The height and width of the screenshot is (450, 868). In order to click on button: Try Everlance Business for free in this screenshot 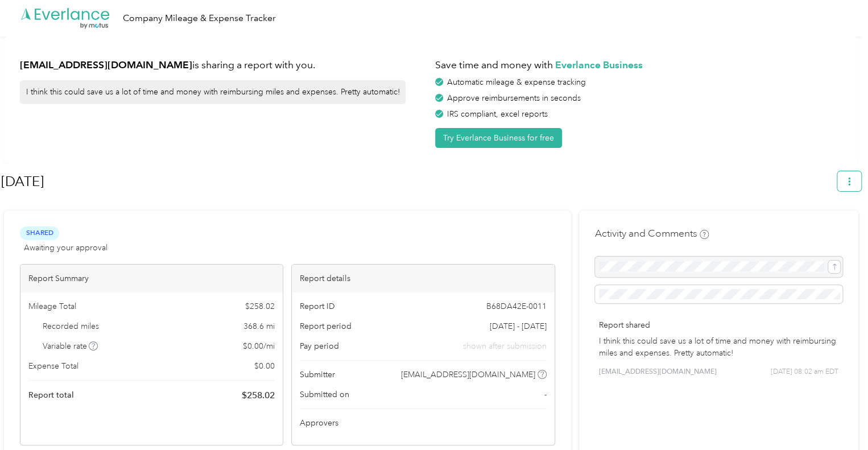, I will do `click(498, 137)`.